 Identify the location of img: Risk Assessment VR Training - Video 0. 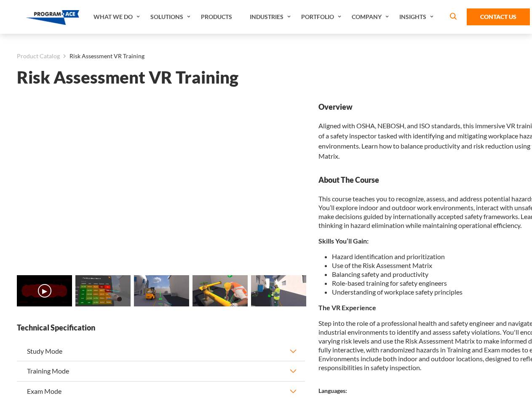
(45, 290).